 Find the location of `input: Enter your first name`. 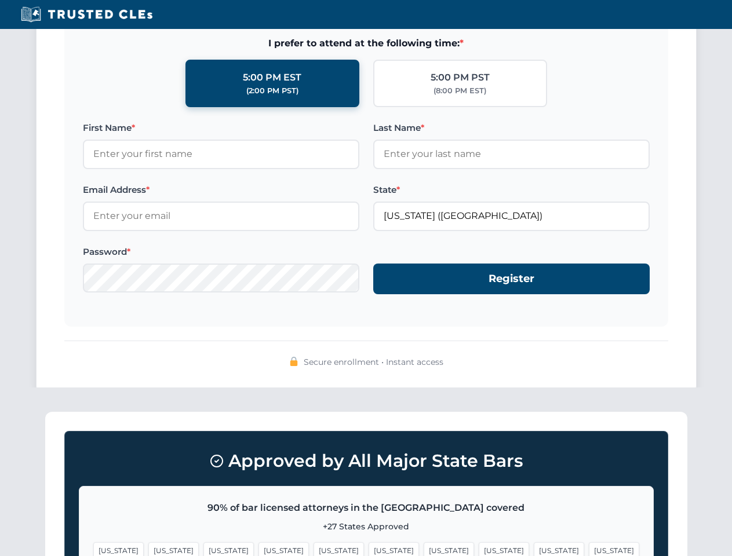

input: Enter your first name is located at coordinates (221, 154).